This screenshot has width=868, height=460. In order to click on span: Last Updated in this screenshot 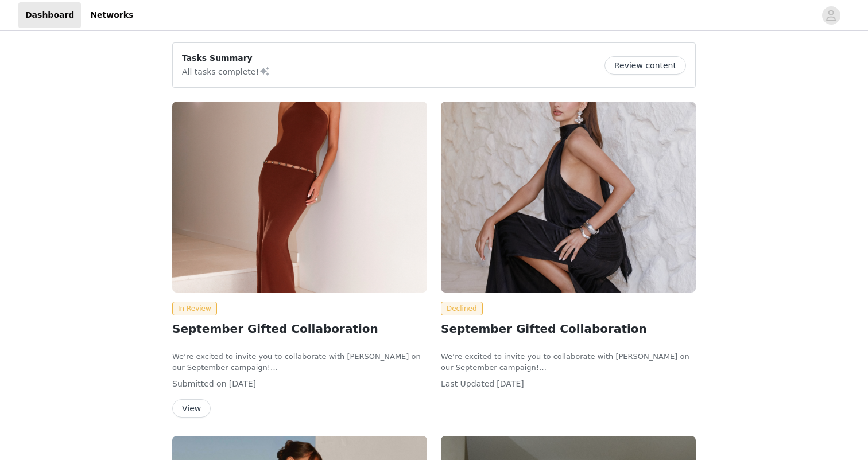, I will do `click(467, 384)`.